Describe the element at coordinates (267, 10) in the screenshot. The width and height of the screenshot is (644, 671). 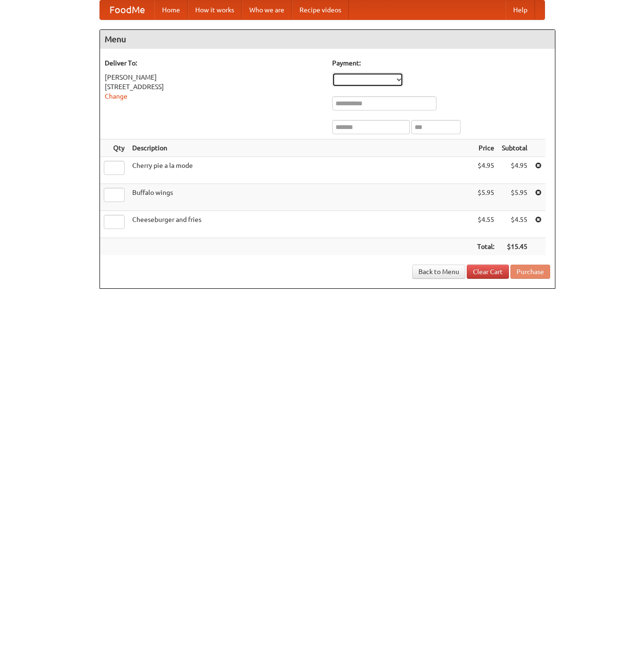
I see `a: Who we are` at that location.